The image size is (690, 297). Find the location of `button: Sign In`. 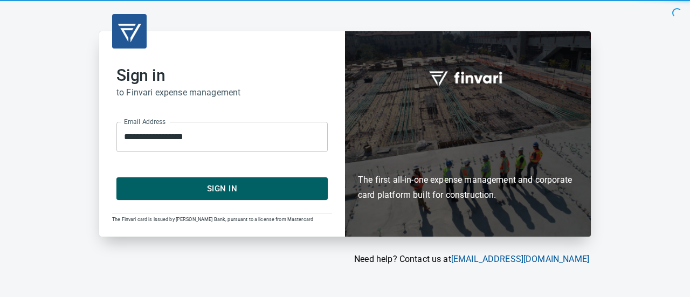

button: Sign In is located at coordinates (222, 189).